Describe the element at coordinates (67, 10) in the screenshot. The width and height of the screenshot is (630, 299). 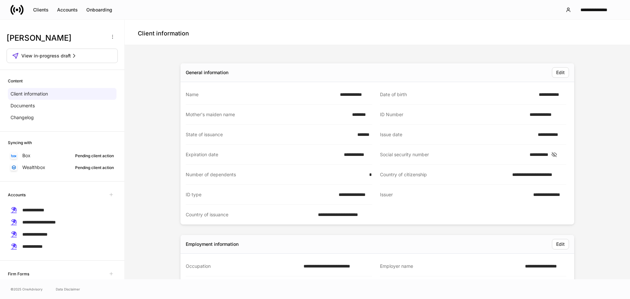
I see `div: Accounts` at that location.